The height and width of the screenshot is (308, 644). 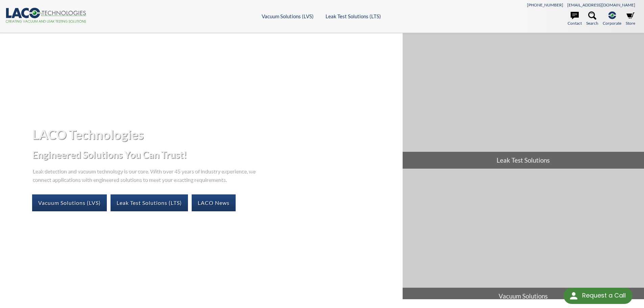 What do you see at coordinates (631, 19) in the screenshot?
I see `a: Store` at bounding box center [631, 19].